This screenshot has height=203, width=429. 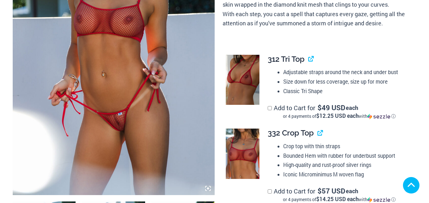 I want to click on li: Iconic Microminimus M woven flag, so click(x=347, y=175).